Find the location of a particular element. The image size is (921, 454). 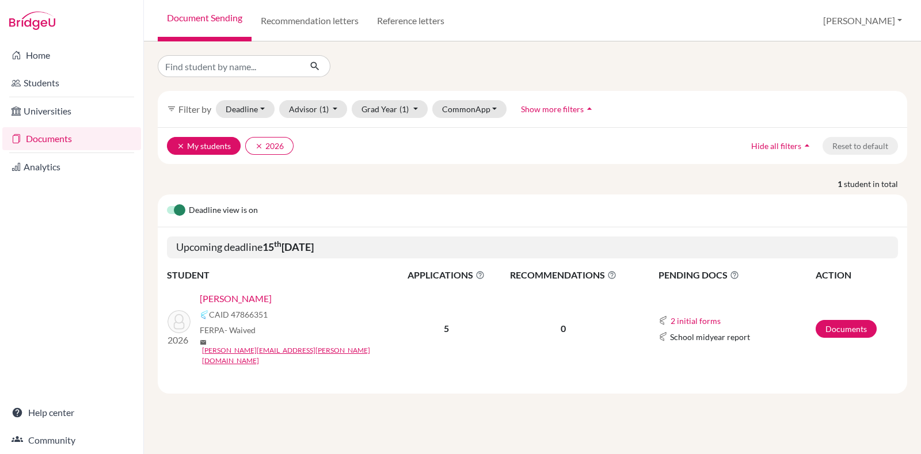

a: Universities is located at coordinates (71, 111).